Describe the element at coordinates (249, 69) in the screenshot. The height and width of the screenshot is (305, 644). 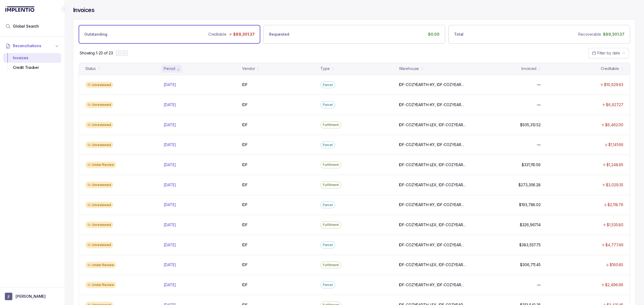
I see `div: Vendor` at that location.